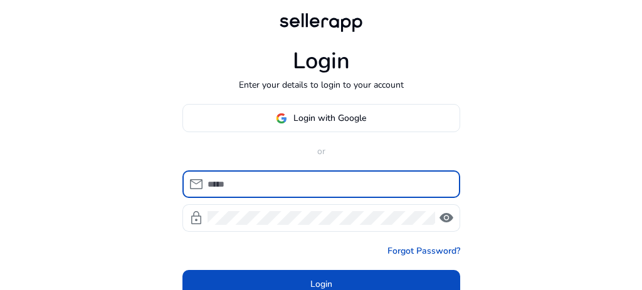 Image resolution: width=642 pixels, height=290 pixels. I want to click on p: or, so click(321, 151).